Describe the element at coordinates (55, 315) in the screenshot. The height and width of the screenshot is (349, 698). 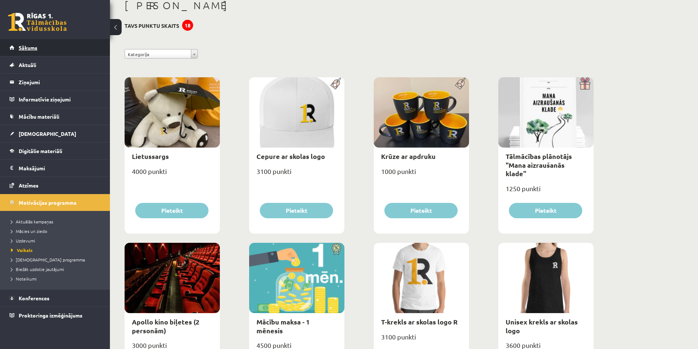
I see `a: Proktoringa izmēģinājums` at that location.